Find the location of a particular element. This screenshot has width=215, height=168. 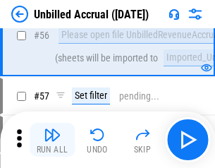

div: Set filter is located at coordinates (91, 96).